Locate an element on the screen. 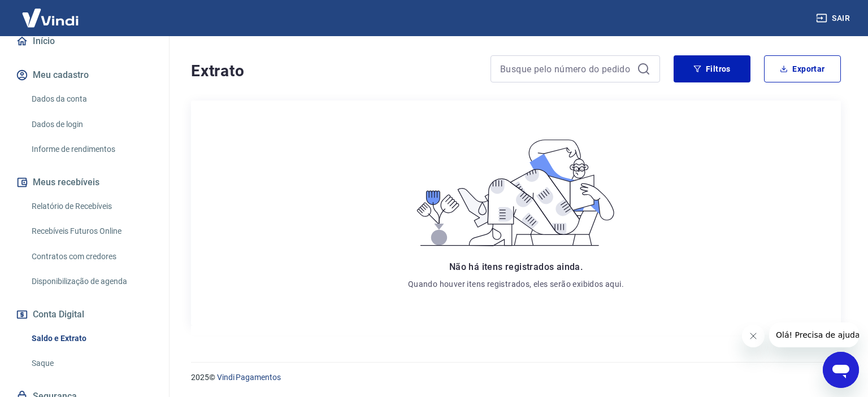 Image resolution: width=868 pixels, height=397 pixels. button: Sair is located at coordinates (834, 18).